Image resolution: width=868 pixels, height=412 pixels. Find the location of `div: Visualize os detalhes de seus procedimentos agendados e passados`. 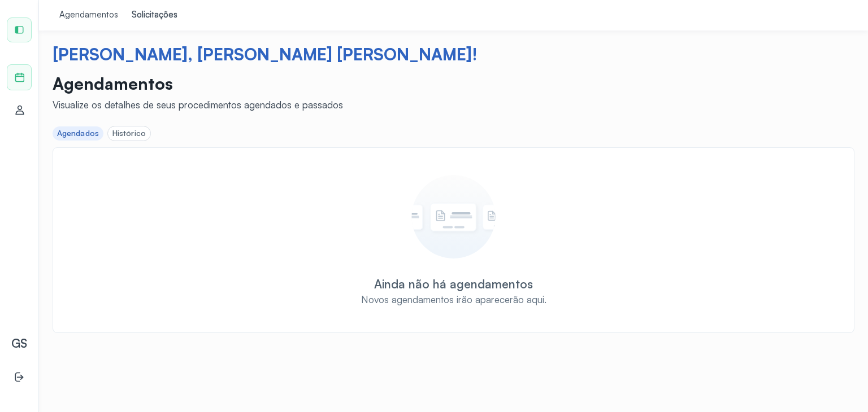

div: Visualize os detalhes de seus procedimentos agendados e passados is located at coordinates (198, 105).